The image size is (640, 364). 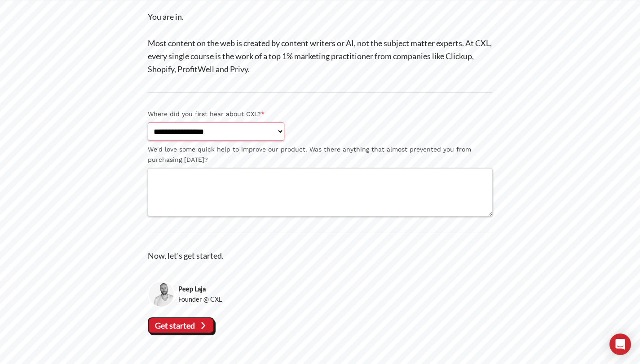 I want to click on div: Open Intercom Messenger, so click(x=620, y=344).